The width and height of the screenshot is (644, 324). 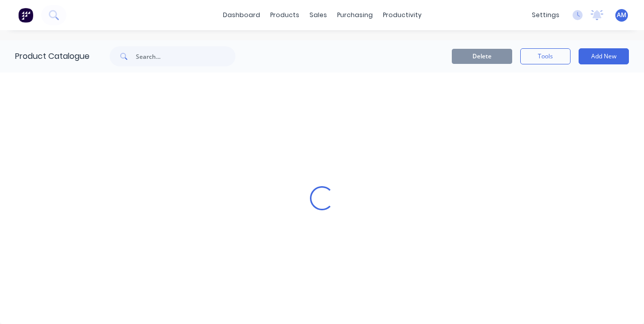 I want to click on div: purchasing, so click(x=355, y=15).